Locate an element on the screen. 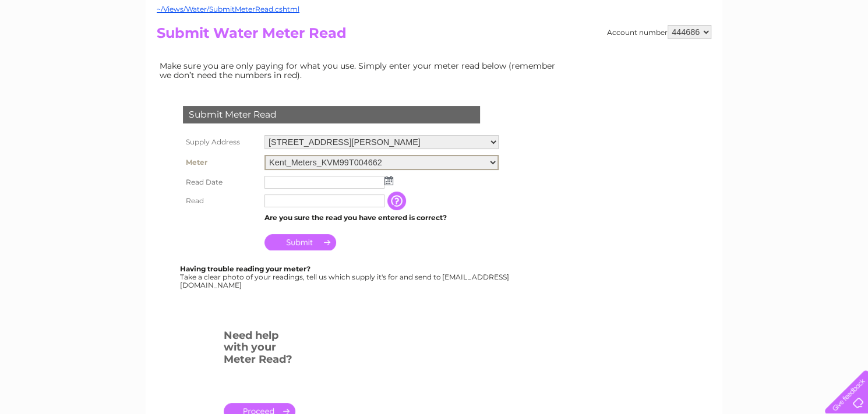 The width and height of the screenshot is (868, 414). th: Read Date is located at coordinates (221, 182).